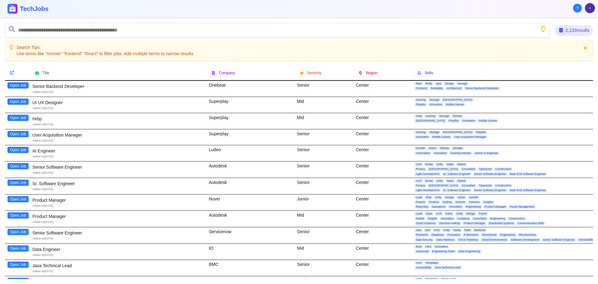  Describe the element at coordinates (590, 8) in the screenshot. I see `button: User menu` at that location.